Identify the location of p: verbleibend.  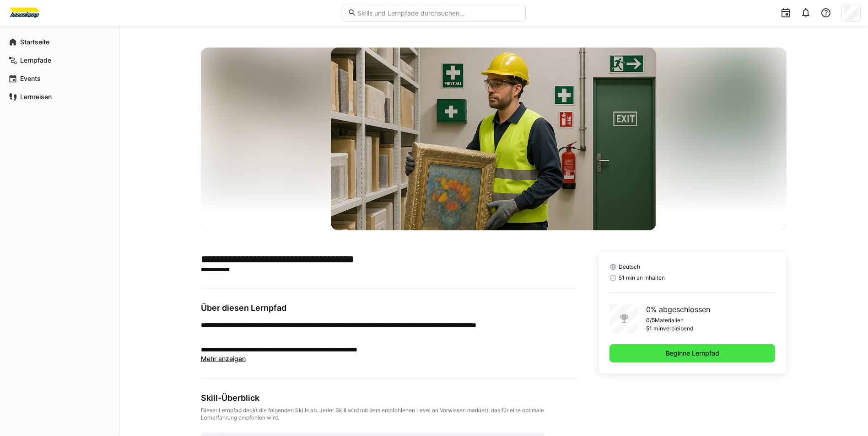
(678, 328).